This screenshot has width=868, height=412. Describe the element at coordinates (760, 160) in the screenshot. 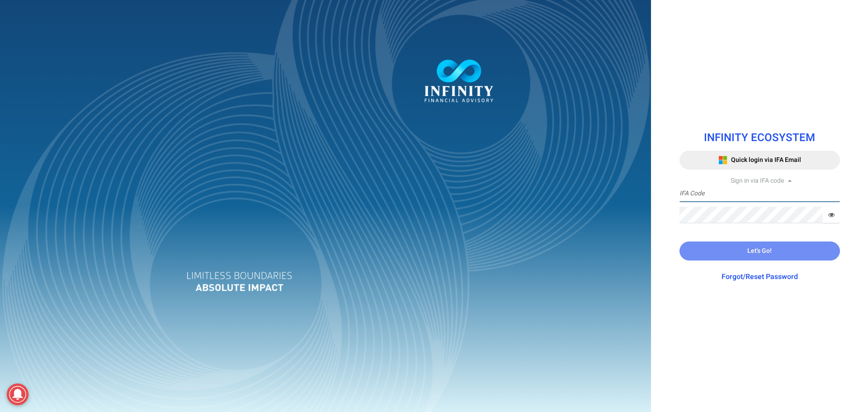

I see `button: Quick login via IFA Email` at that location.